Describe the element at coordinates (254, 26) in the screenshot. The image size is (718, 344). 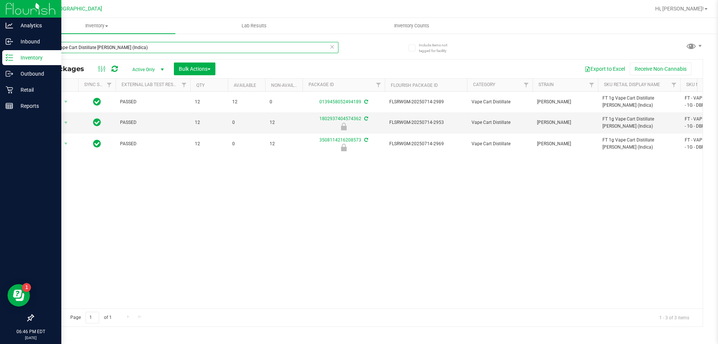
I see `a: Lab Results` at that location.